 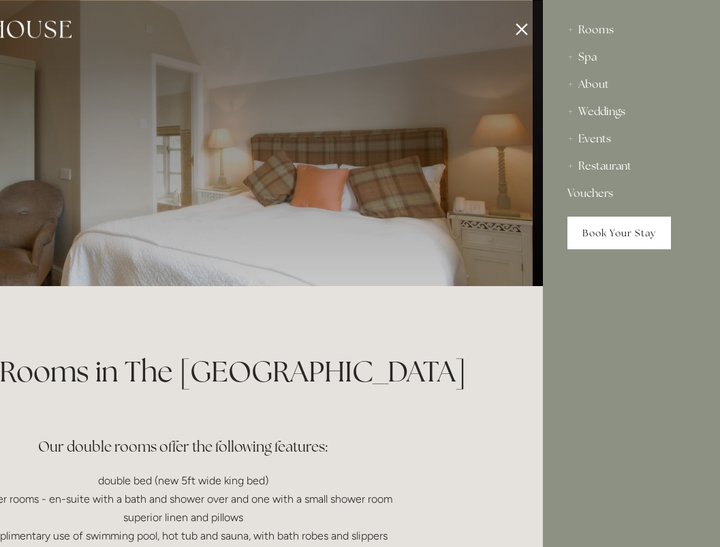 What do you see at coordinates (631, 57) in the screenshot?
I see `div: Spa` at bounding box center [631, 57].